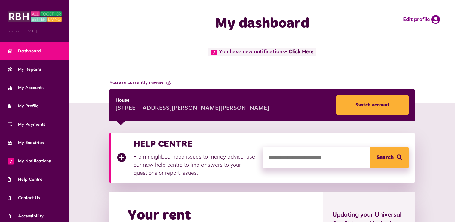 This screenshot has height=222, width=455. Describe the element at coordinates (262, 83) in the screenshot. I see `span: You are currently reviewing:` at that location.